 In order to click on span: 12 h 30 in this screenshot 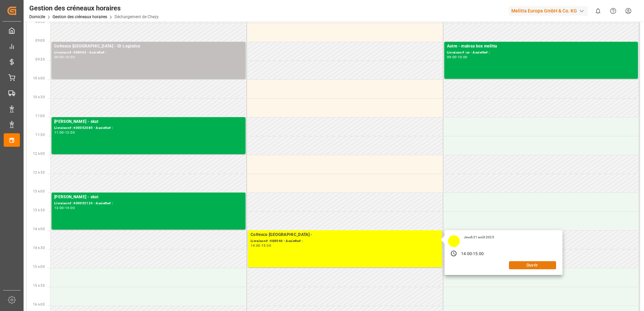, I will do `click(39, 172)`.